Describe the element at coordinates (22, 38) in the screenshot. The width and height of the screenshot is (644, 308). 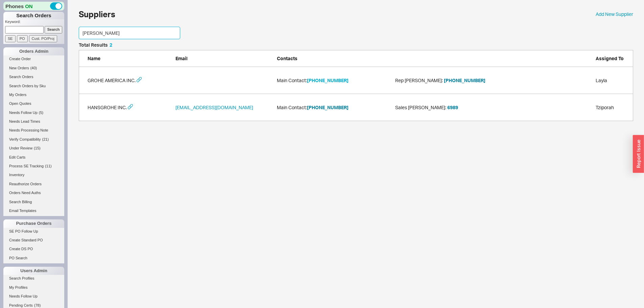
I see `input: PO` at that location.